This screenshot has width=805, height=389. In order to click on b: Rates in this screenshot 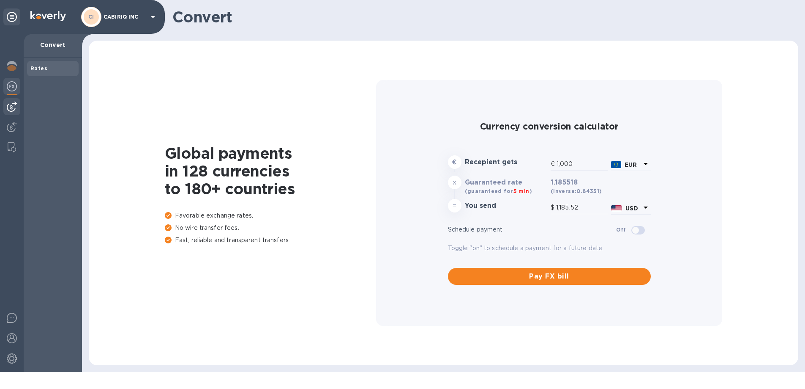, I will do `click(39, 68)`.